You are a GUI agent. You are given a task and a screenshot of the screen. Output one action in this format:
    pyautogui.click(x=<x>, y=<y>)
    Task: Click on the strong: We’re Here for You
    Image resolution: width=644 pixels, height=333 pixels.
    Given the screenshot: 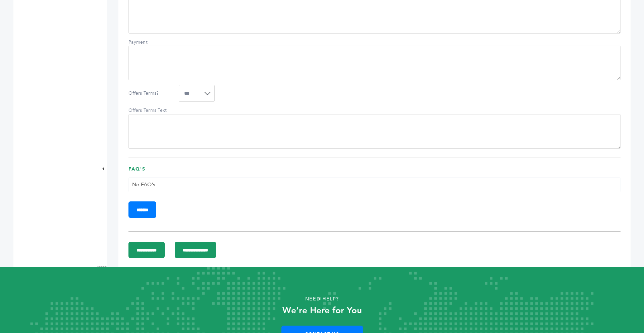 What is the action you would take?
    pyautogui.click(x=322, y=311)
    